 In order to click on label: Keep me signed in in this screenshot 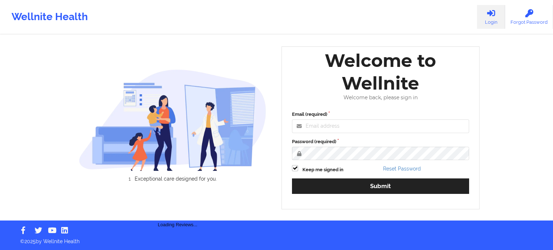, I will do `click(323, 170)`.